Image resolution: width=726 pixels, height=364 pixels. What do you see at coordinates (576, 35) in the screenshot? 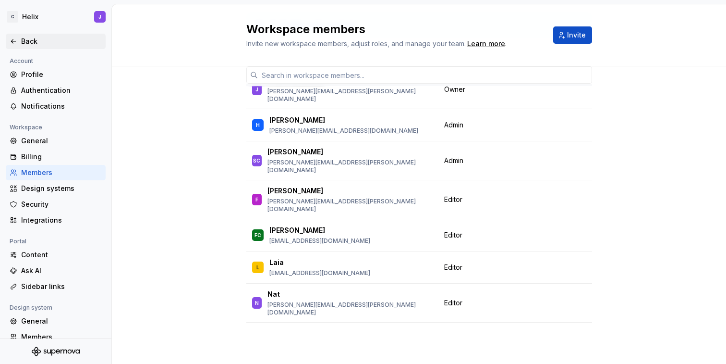
I see `span: Invite` at bounding box center [576, 35].